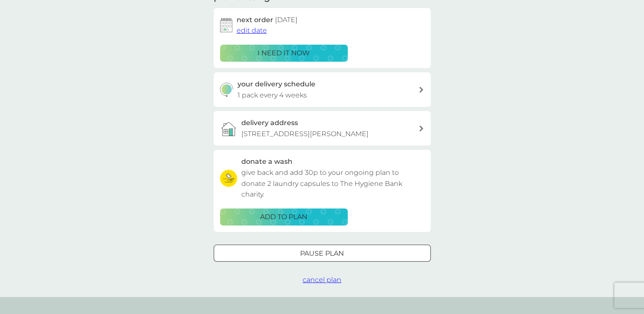  Describe the element at coordinates (322, 281) in the screenshot. I see `button: cancel plan` at that location.